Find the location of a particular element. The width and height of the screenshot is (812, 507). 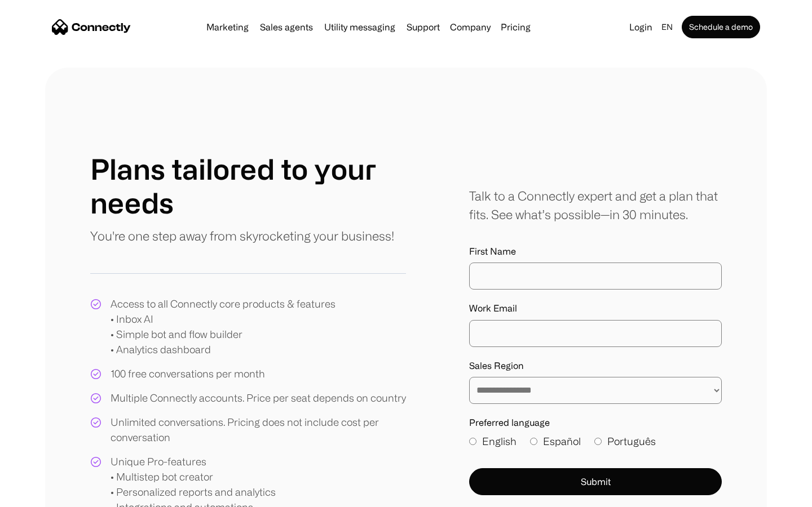

label: Português is located at coordinates (625, 441).